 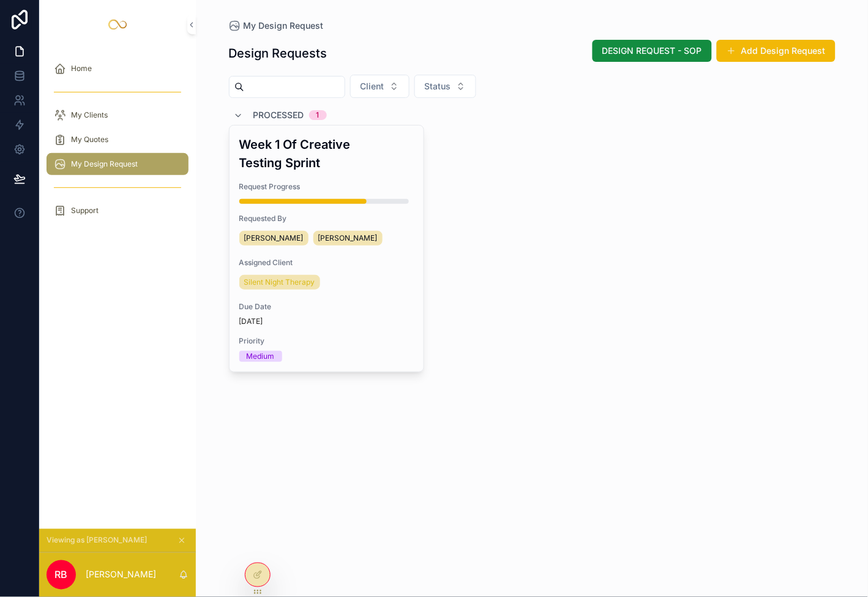 What do you see at coordinates (61, 575) in the screenshot?
I see `span: RB` at bounding box center [61, 575].